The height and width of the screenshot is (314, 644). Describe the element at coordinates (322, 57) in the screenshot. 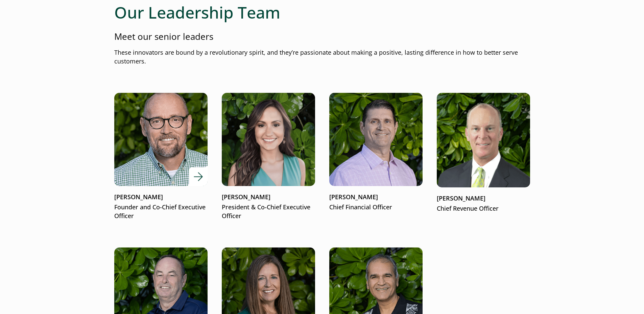

I see `p: These innovators are bound by a revolutionary spirit, and they’re passionate about making a posit...` at that location.